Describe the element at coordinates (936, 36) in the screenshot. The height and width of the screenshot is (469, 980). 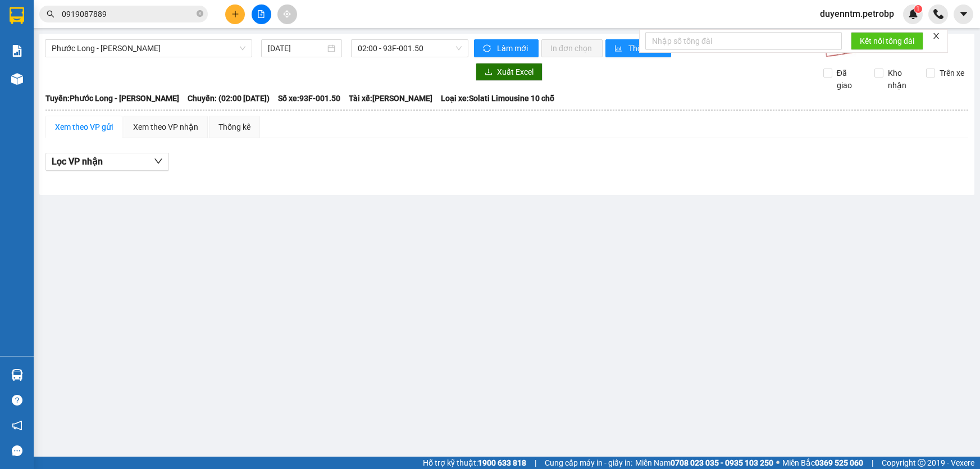
I see `span: close` at that location.